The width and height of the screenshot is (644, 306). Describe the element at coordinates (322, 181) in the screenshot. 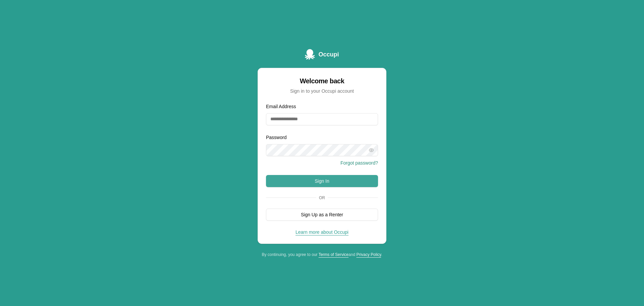

I see `button: Sign In` at that location.